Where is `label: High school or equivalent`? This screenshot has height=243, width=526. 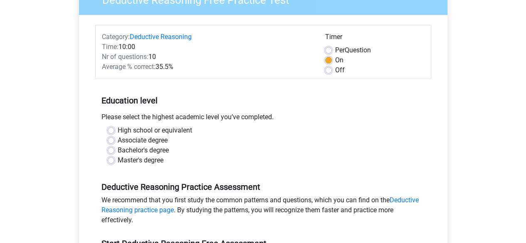
label: High school or equivalent is located at coordinates (155, 131).